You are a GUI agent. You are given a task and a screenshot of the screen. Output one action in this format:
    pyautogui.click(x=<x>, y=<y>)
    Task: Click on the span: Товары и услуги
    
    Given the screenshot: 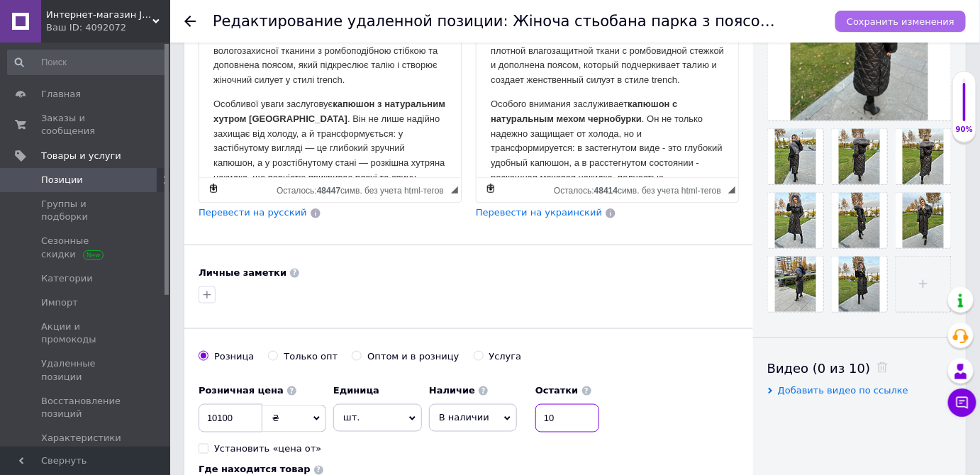 What is the action you would take?
    pyautogui.click(x=81, y=156)
    